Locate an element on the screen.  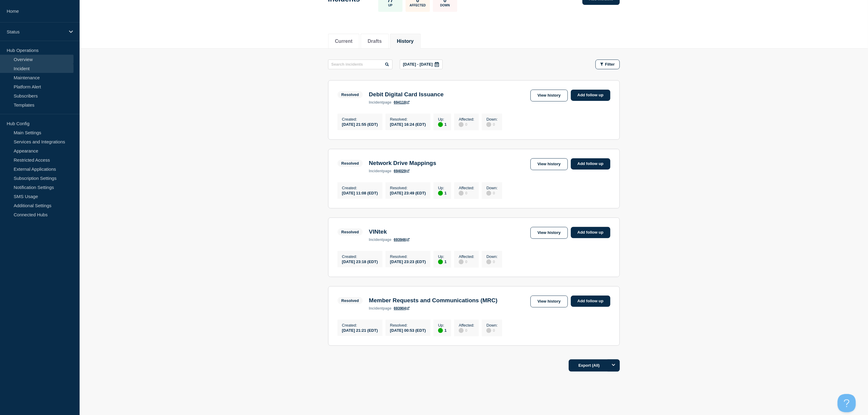
h3: Network Drive Mappings is located at coordinates (402, 163).